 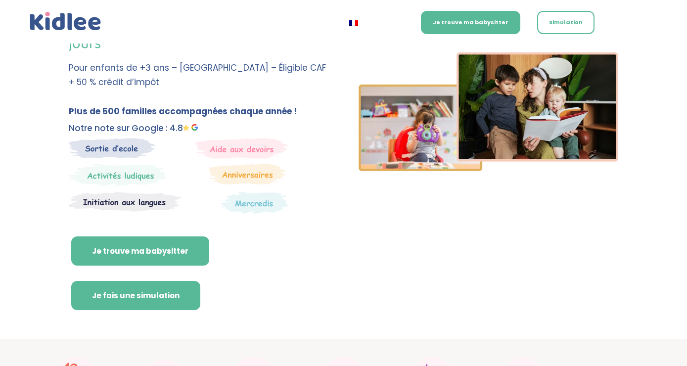 I want to click on img: Mercredi, so click(x=118, y=175).